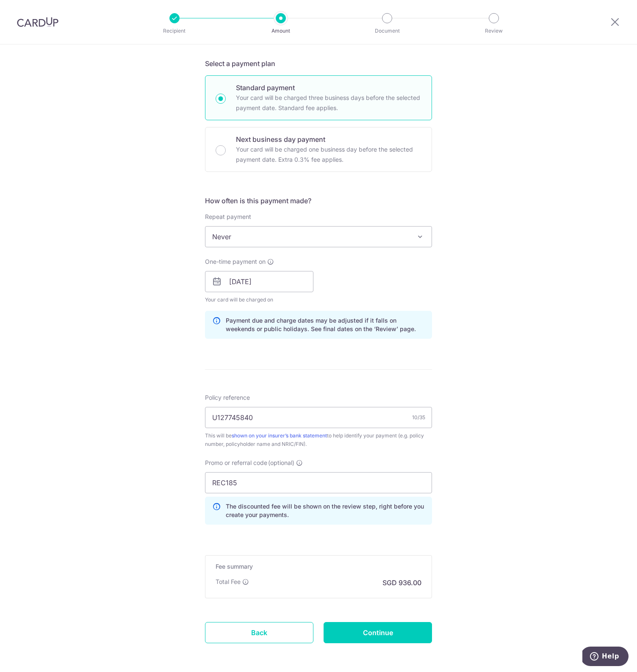  Describe the element at coordinates (235, 262) in the screenshot. I see `span: One-time payment on` at that location.